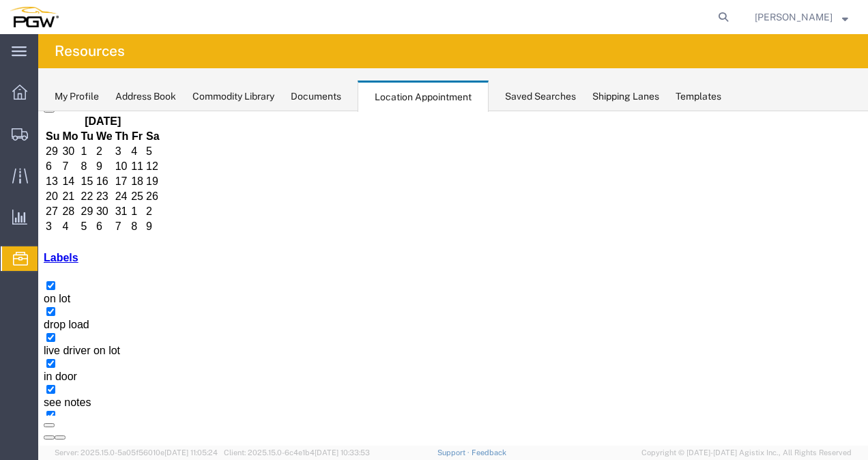  Describe the element at coordinates (115, 56) in the screenshot. I see `td: 12` at that location.